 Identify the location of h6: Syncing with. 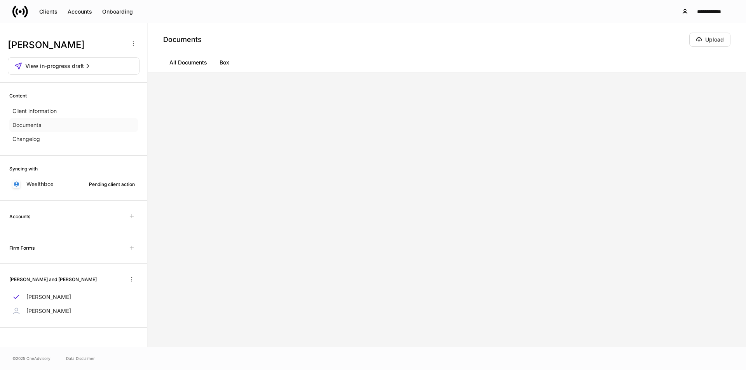
(23, 169).